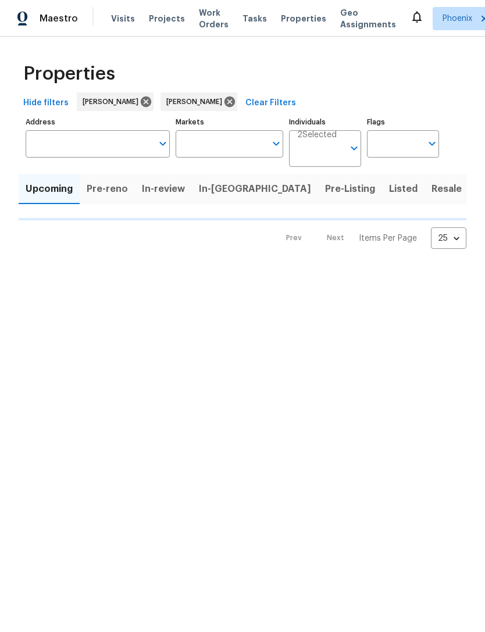 The height and width of the screenshot is (632, 485). Describe the element at coordinates (213, 19) in the screenshot. I see `span: Work Orders` at that location.